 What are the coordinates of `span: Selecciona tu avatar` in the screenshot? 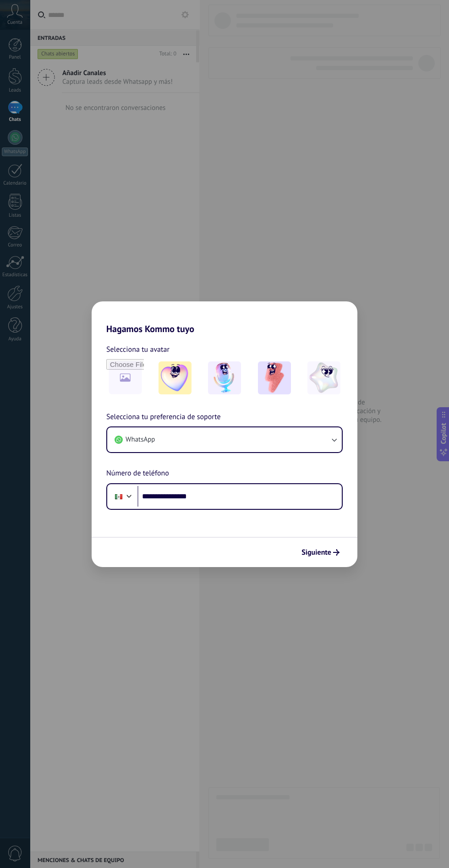 It's located at (138, 350).